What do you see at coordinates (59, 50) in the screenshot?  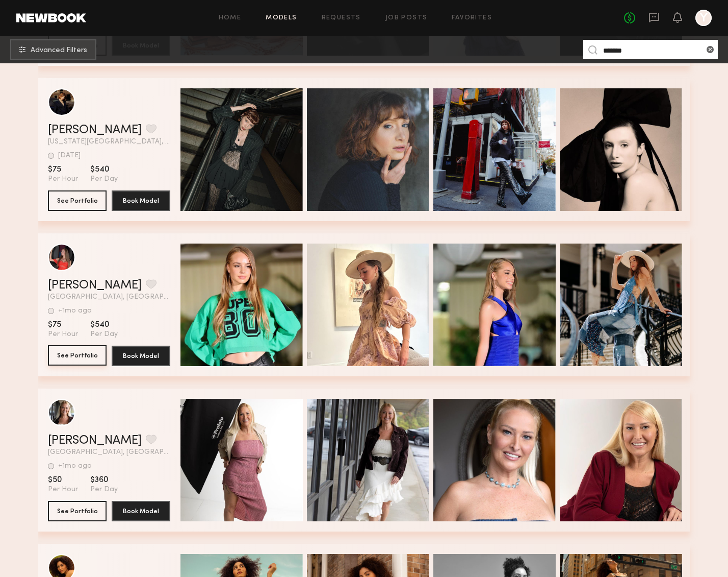 I see `span: Advanced Filters` at bounding box center [59, 50].